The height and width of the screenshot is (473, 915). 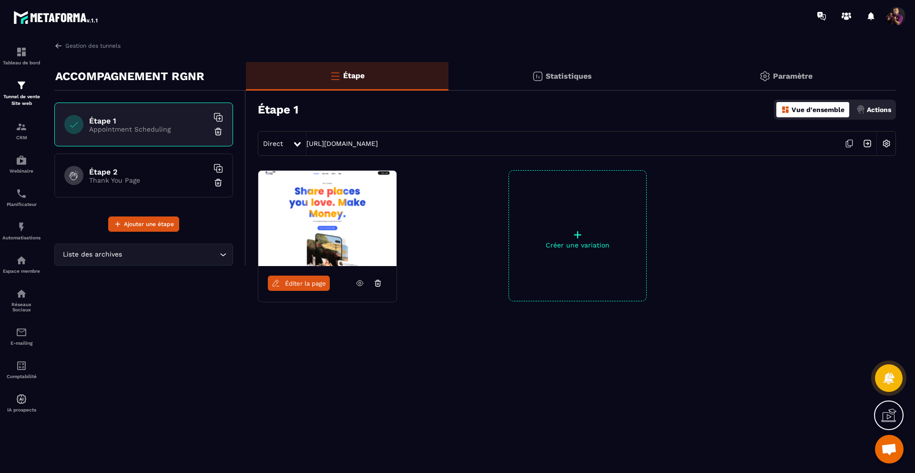 I want to click on a: automationsautomationsWebinaire, so click(x=21, y=164).